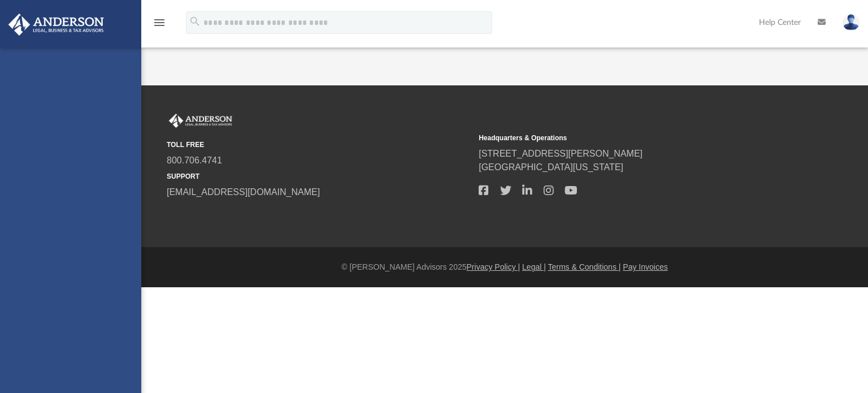 The image size is (868, 393). What do you see at coordinates (160, 23) in the screenshot?
I see `i: menu` at bounding box center [160, 23].